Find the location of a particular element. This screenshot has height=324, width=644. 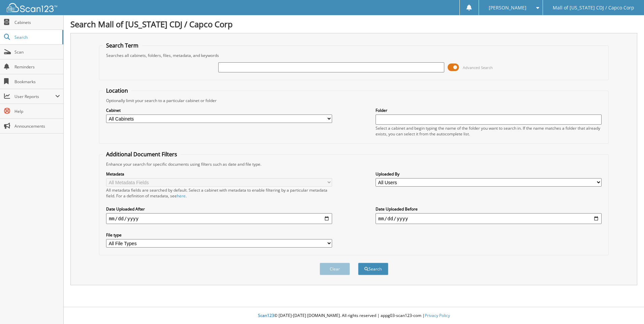

div: All metadata fields are searched by default. Select a cabinet with metadata to enable filtering b... is located at coordinates (219, 193).